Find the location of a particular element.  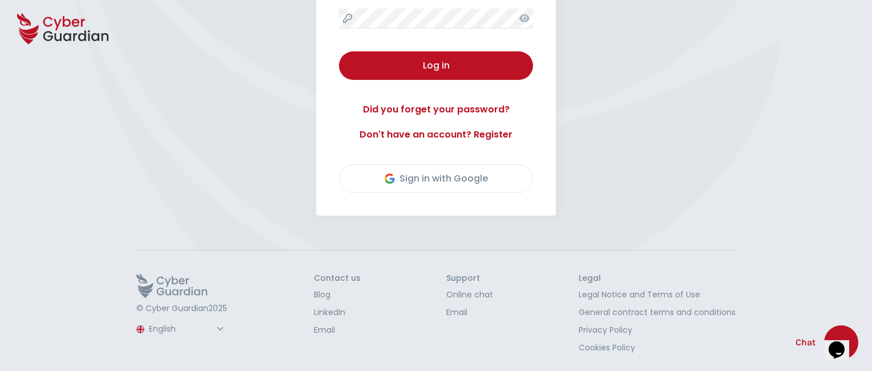

a: Privacy Policy is located at coordinates (657, 330).